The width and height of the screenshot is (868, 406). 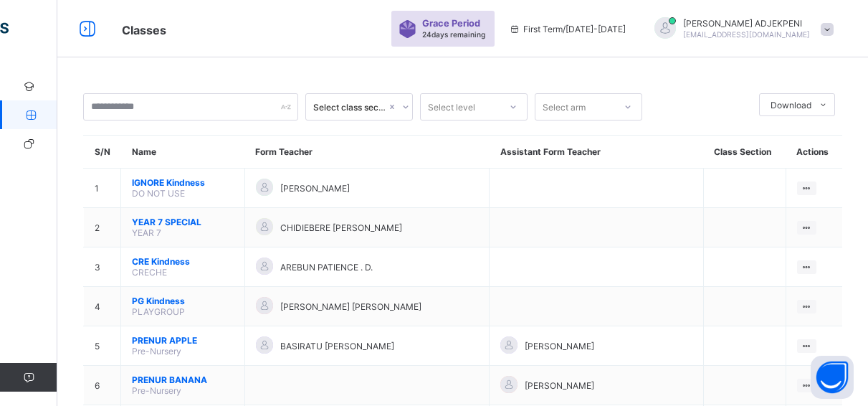 I want to click on span: YEAR 7 SPECIAL, so click(x=183, y=221).